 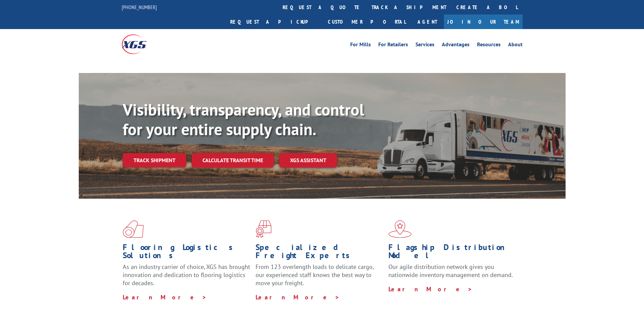 I want to click on a: Track shipment, so click(x=154, y=160).